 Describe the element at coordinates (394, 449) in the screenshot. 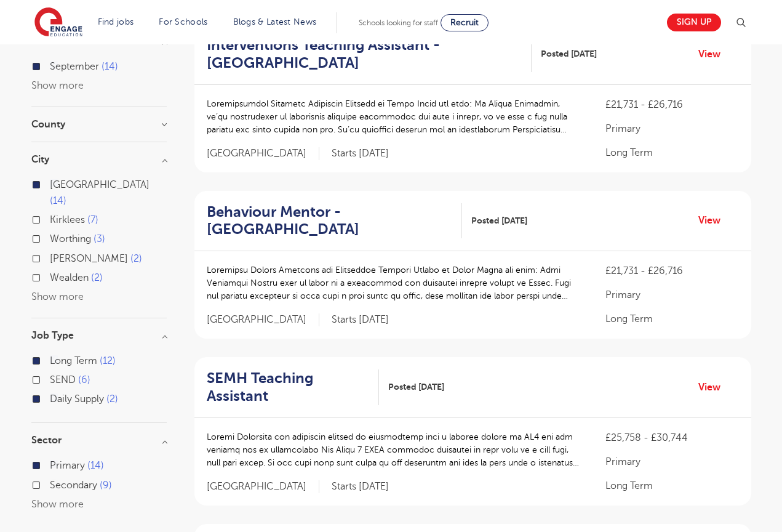

I see `p: Loremi Dolorsita con adipiscin elitsed do eiusmodtemp inci u laboree dolore ma AL4 eni adm veniam...` at that location.